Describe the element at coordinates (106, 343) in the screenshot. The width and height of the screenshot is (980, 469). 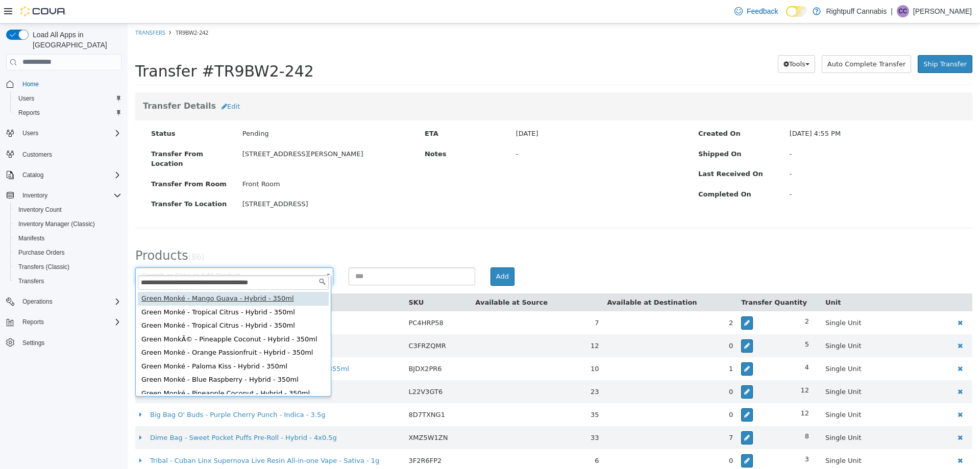
I see `div: Green Monké - Paloma Kiss - Hybrid - 350ml` at that location.